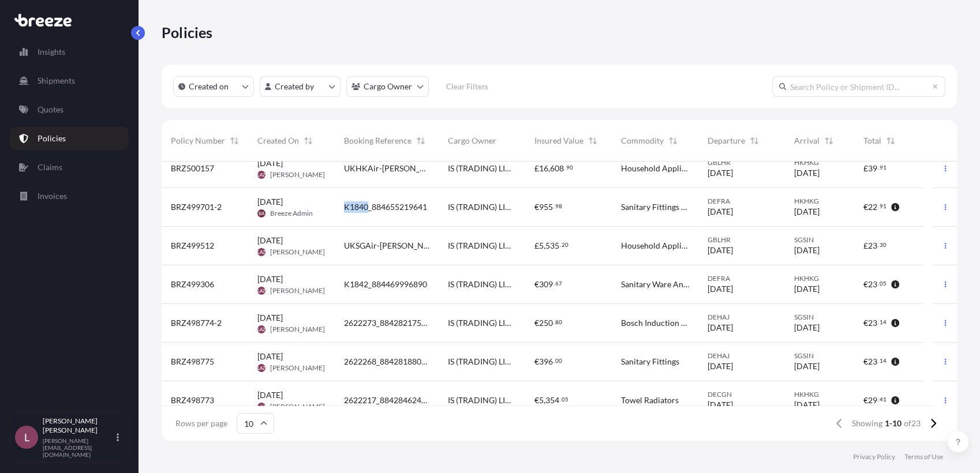  I want to click on a: Claims, so click(69, 168).